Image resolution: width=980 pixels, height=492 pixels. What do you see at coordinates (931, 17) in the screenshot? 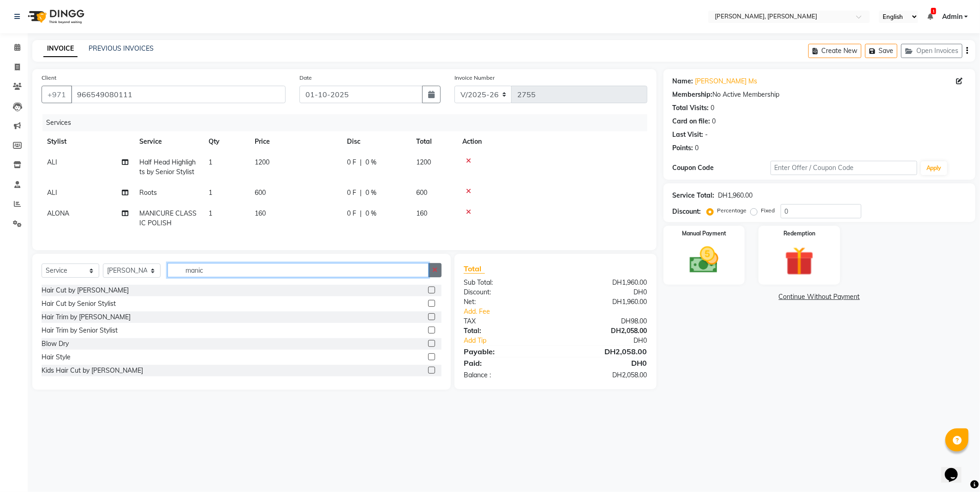
I see `a: 1` at bounding box center [931, 17].